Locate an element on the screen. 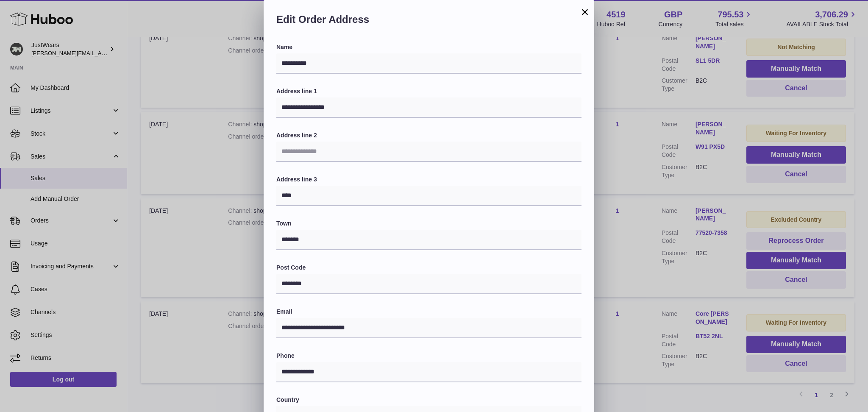 The height and width of the screenshot is (412, 868). label: Town is located at coordinates (429, 224).